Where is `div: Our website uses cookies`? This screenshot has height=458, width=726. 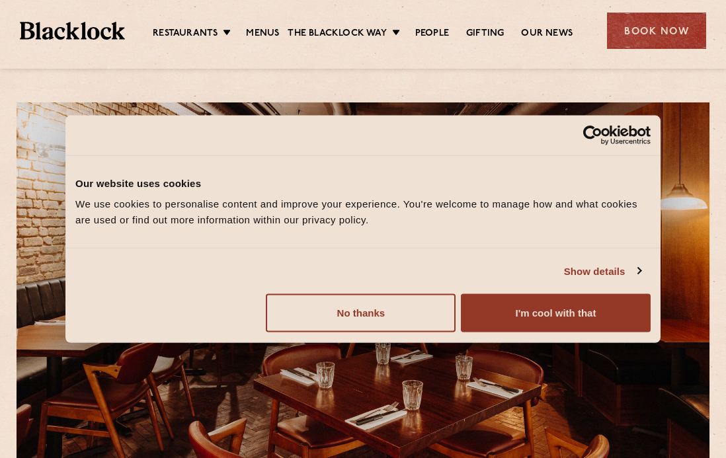 div: Our website uses cookies is located at coordinates (363, 183).